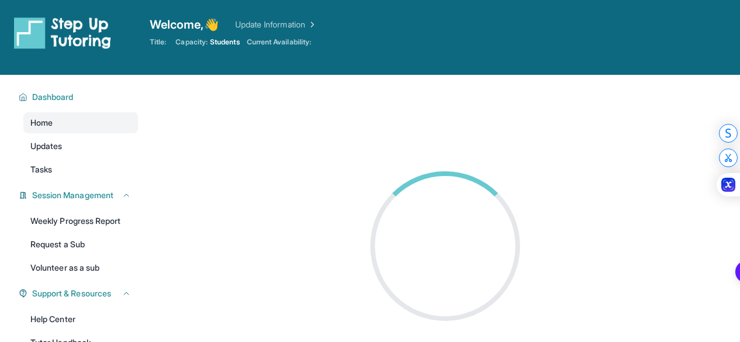  Describe the element at coordinates (225, 42) in the screenshot. I see `span: Students` at that location.